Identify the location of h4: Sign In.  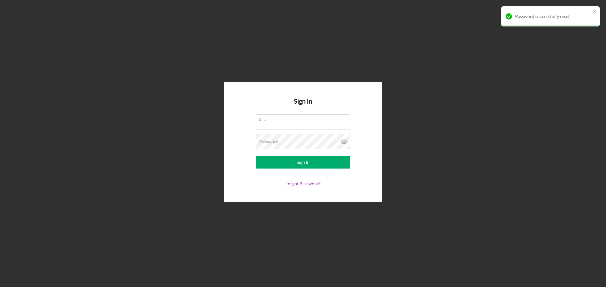
(303, 106).